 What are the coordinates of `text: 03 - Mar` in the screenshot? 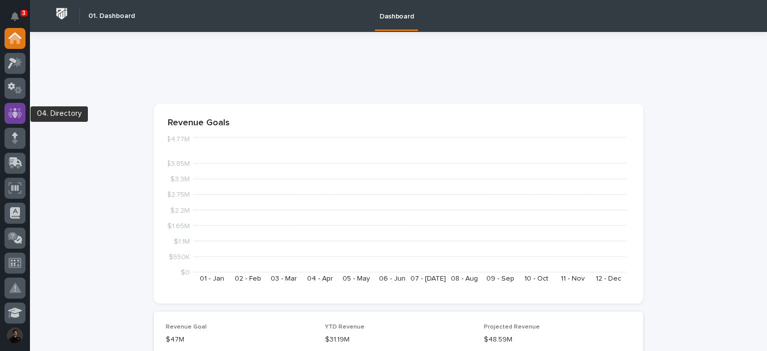 It's located at (283, 279).